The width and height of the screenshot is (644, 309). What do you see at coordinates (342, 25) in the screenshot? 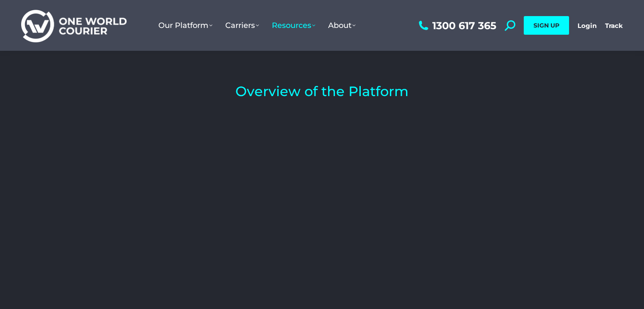
I see `span: About` at bounding box center [342, 25].